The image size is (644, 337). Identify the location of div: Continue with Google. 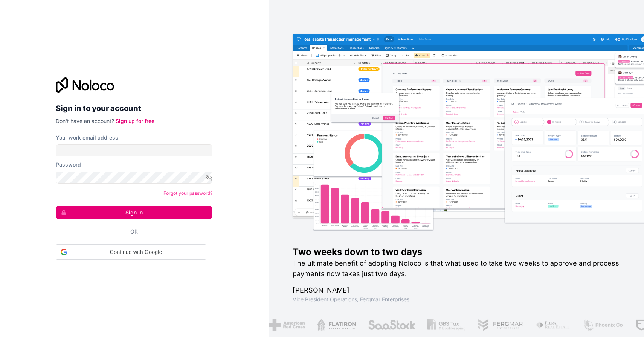
(131, 252).